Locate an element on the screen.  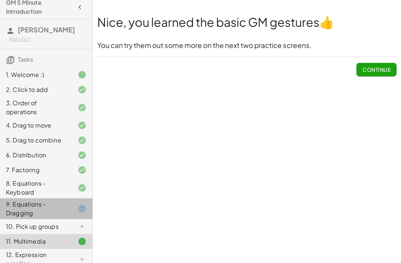
div: 10. Pick up groups is located at coordinates (36, 226).